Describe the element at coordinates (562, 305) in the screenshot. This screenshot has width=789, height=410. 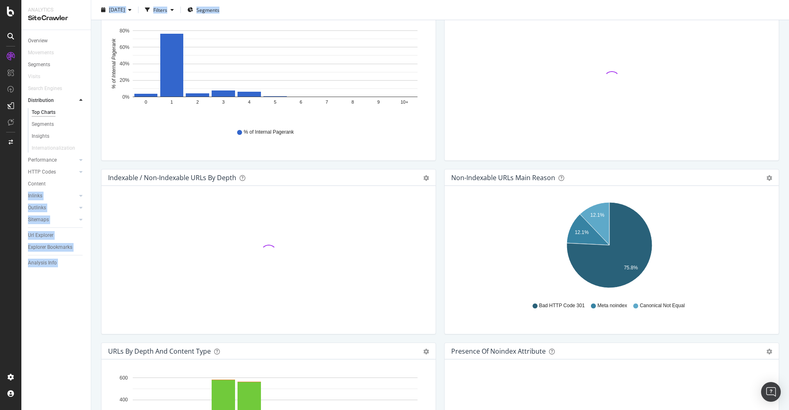
I see `span: Bad HTTP Code 301` at that location.